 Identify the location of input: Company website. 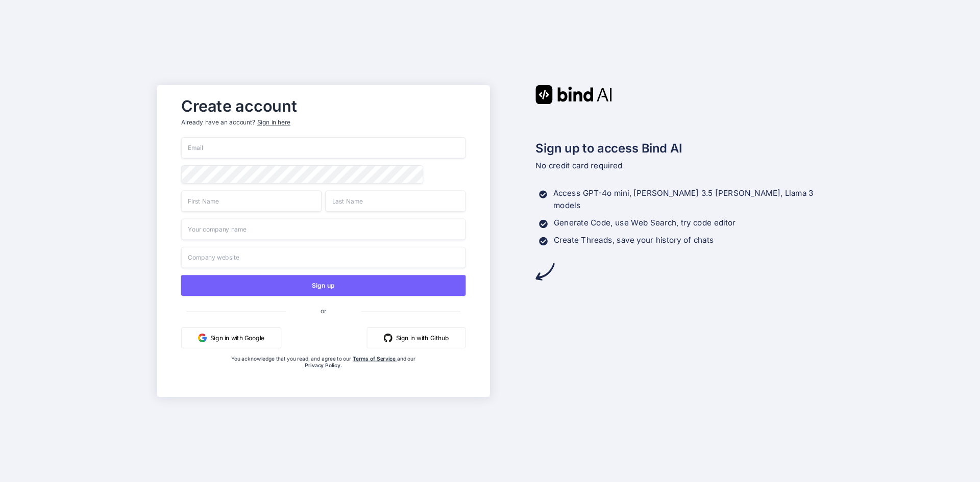
(324, 257).